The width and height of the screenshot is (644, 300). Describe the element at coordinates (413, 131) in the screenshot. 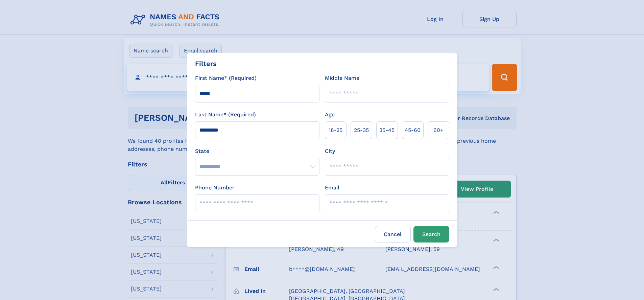

I see `span: 45‑60` at that location.